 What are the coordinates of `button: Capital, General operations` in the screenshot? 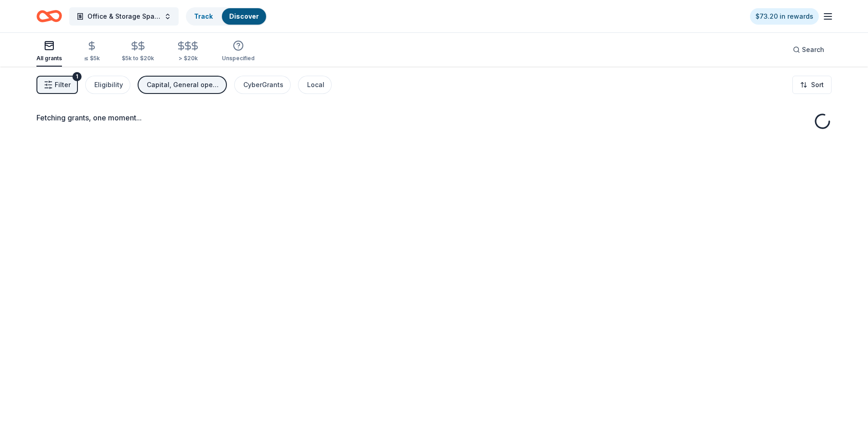 It's located at (183, 85).